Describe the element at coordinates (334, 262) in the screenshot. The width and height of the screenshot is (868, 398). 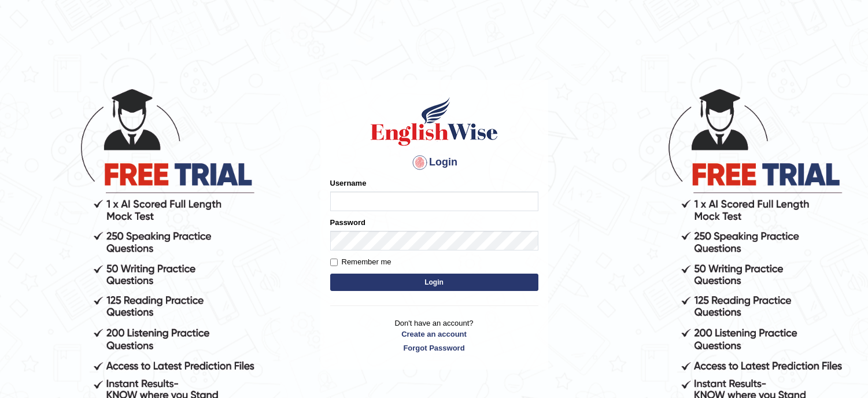
I see `input: Remember me` at that location.